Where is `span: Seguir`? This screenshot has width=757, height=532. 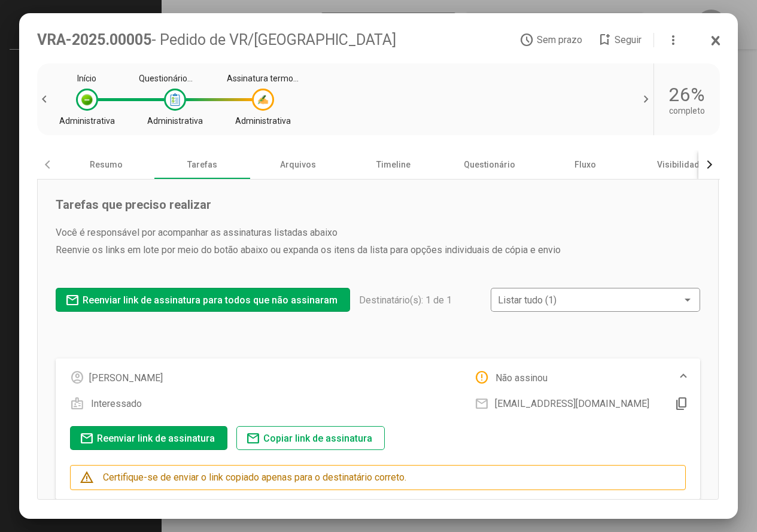 span: Seguir is located at coordinates (628, 39).